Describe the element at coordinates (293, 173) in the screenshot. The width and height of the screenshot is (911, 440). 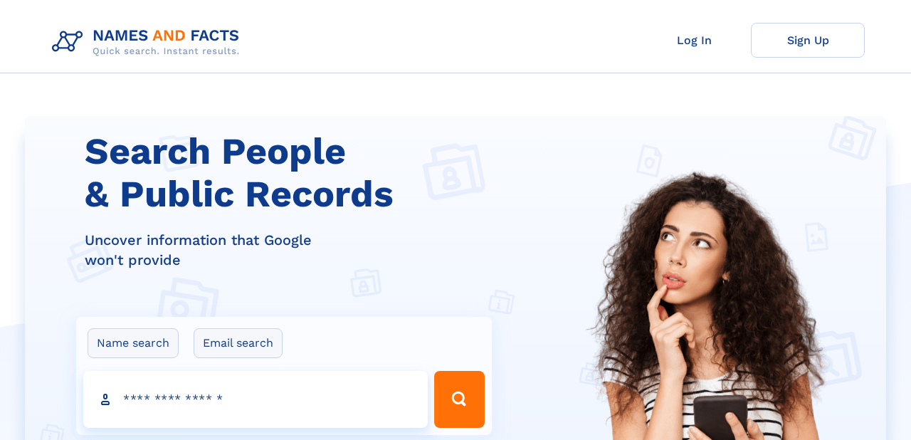
I see `h1: Search People & Public Records` at that location.